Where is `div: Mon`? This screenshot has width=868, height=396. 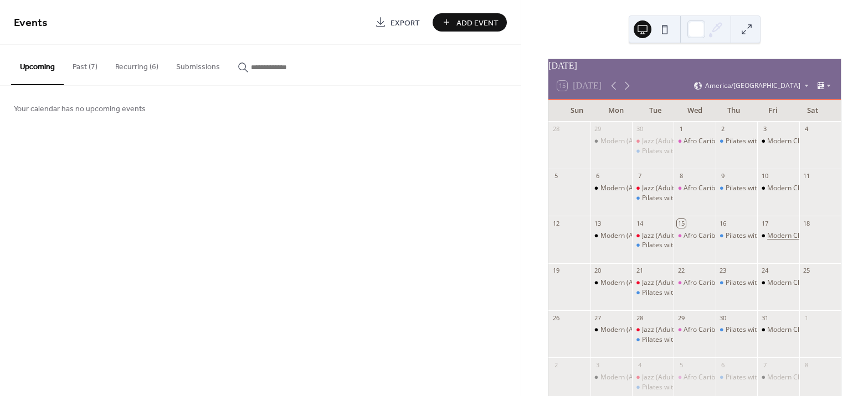 div: Mon is located at coordinates (616, 110).